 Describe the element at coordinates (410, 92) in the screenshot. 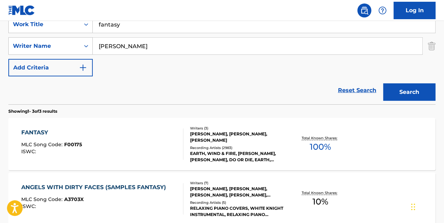

I see `button: Search` at that location.